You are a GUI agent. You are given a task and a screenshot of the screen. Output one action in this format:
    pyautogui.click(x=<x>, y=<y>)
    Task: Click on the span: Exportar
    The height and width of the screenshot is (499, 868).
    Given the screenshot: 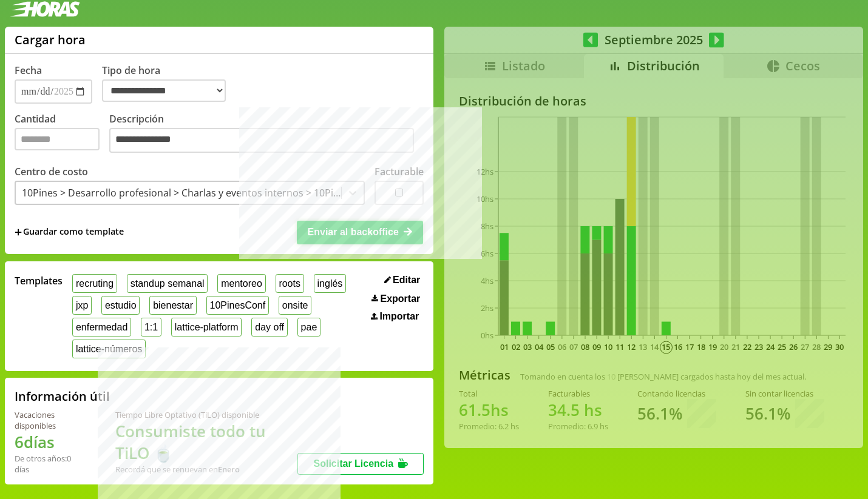 What is the action you would take?
    pyautogui.click(x=401, y=299)
    